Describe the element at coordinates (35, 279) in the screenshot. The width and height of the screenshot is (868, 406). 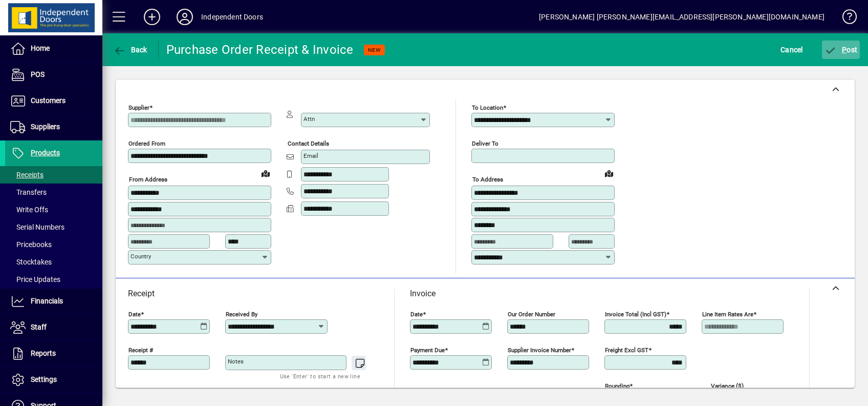
I see `span: Price Updates` at that location.